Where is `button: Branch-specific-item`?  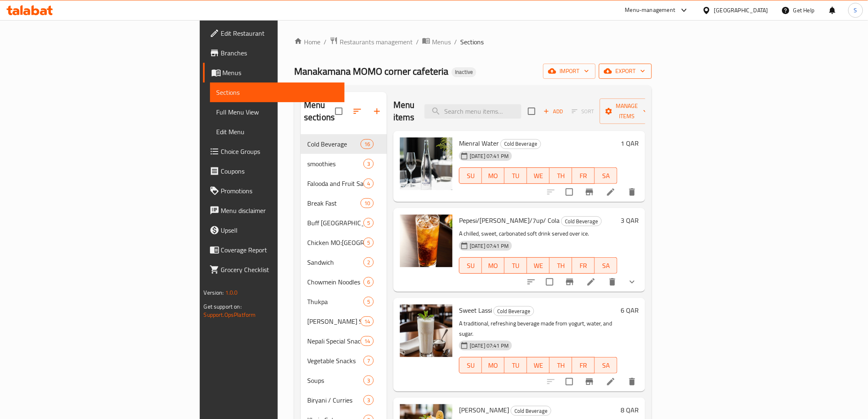
button: Branch-specific-item is located at coordinates (589, 192).